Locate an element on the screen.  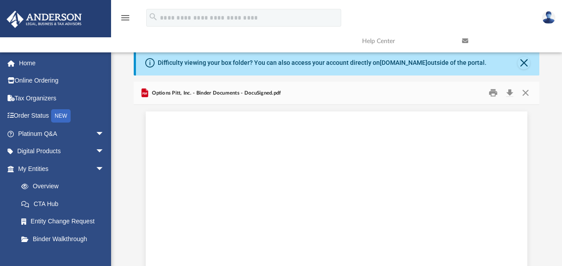
img: Anderson Advisors Platinum Portal is located at coordinates (44, 19).